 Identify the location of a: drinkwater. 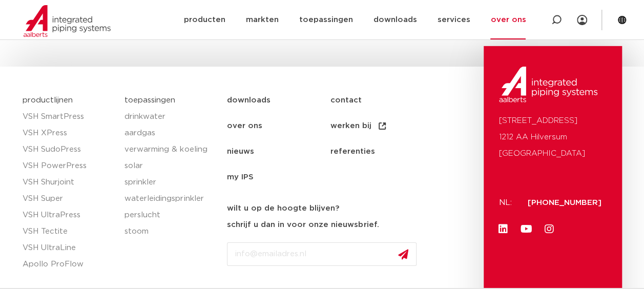
(170, 117).